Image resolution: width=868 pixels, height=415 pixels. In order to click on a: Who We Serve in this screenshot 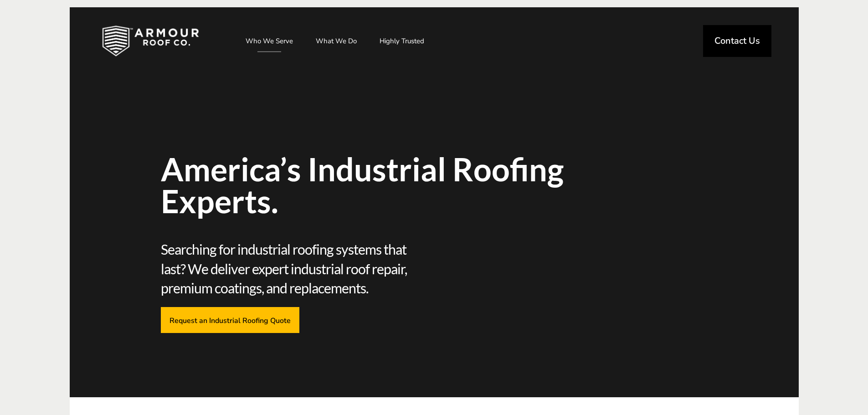, I will do `click(269, 41)`.